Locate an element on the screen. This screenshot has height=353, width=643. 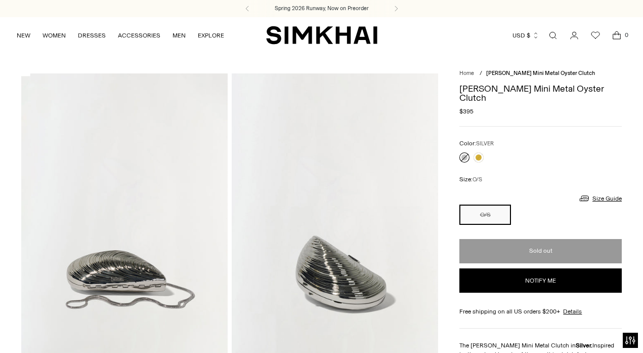
a: Home is located at coordinates (467, 73).